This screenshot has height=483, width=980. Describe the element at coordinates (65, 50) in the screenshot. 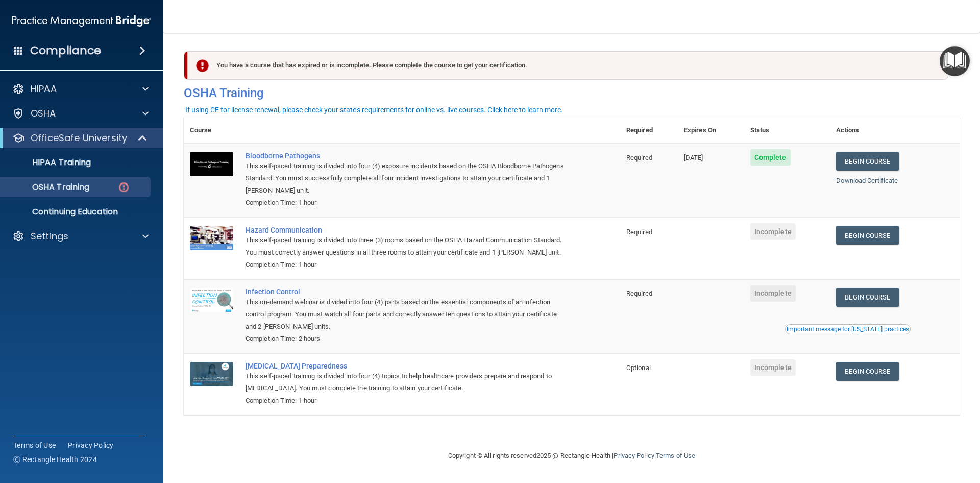

I see `h4: Compliance` at that location.